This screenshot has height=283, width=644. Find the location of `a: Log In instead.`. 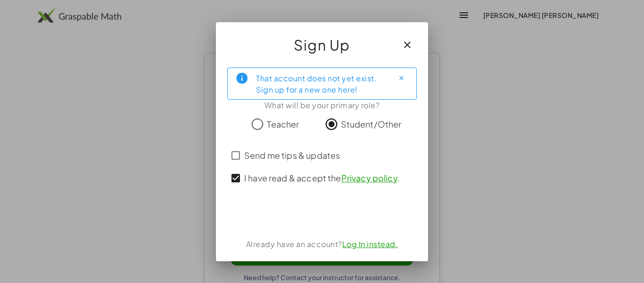

a: Log In instead. is located at coordinates (370, 244).